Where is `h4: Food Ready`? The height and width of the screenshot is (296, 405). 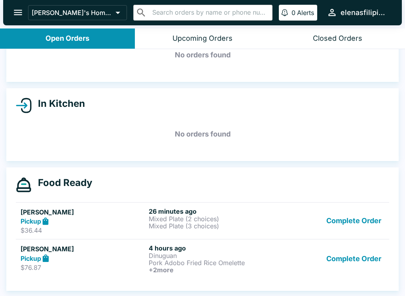
h4: Food Ready is located at coordinates (62, 183).